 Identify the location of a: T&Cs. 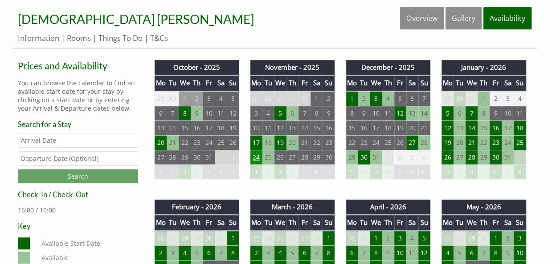
(159, 38).